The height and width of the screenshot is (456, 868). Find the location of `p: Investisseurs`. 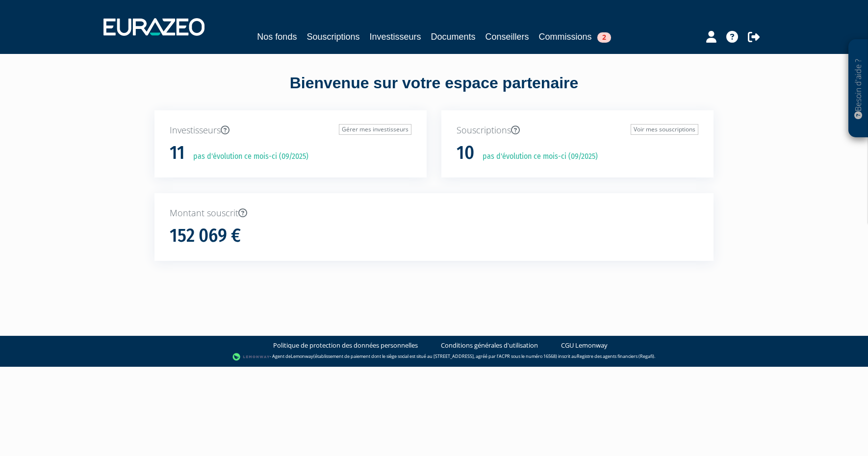

p: Investisseurs is located at coordinates (290, 130).